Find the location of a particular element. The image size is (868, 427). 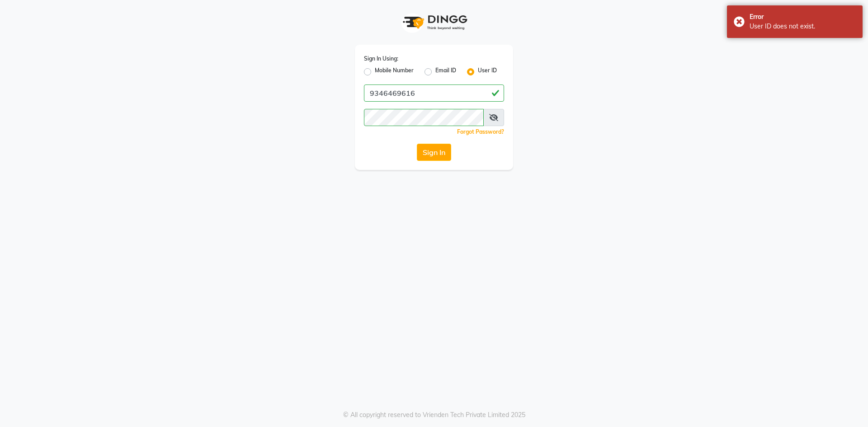

img: logo1.svg is located at coordinates (434, 22).